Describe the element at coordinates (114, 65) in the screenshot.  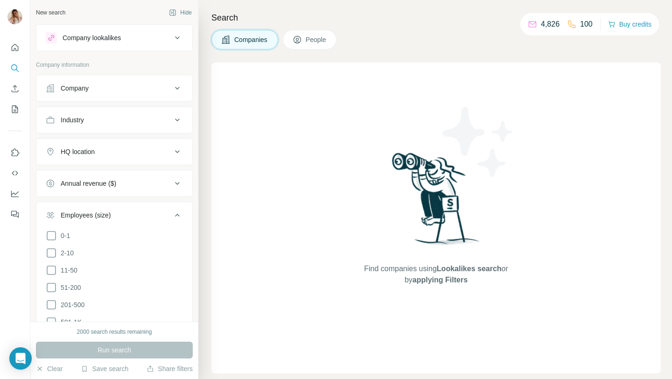
I see `p: Company information` at that location.